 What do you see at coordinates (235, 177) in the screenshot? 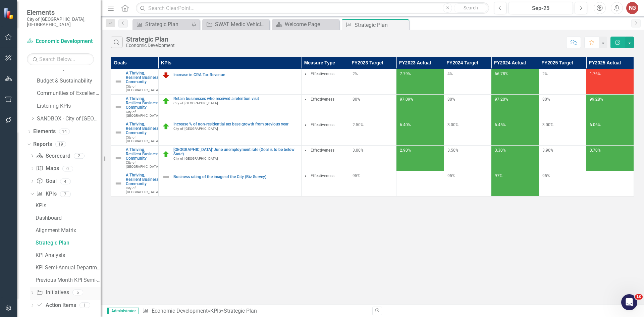
I see `a: Business rating of the image of the City (Biz Survey)` at bounding box center [235, 177].